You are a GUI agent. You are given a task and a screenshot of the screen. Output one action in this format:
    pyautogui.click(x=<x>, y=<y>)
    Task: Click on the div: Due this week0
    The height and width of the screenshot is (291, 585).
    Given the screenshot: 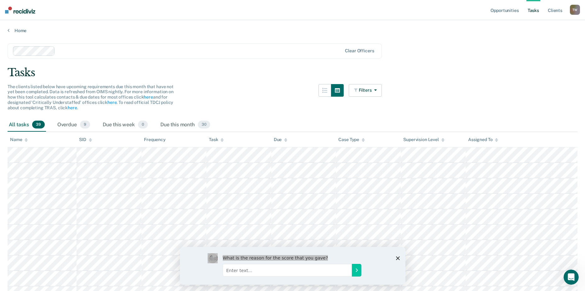 What is the action you would take?
    pyautogui.click(x=125, y=125)
    